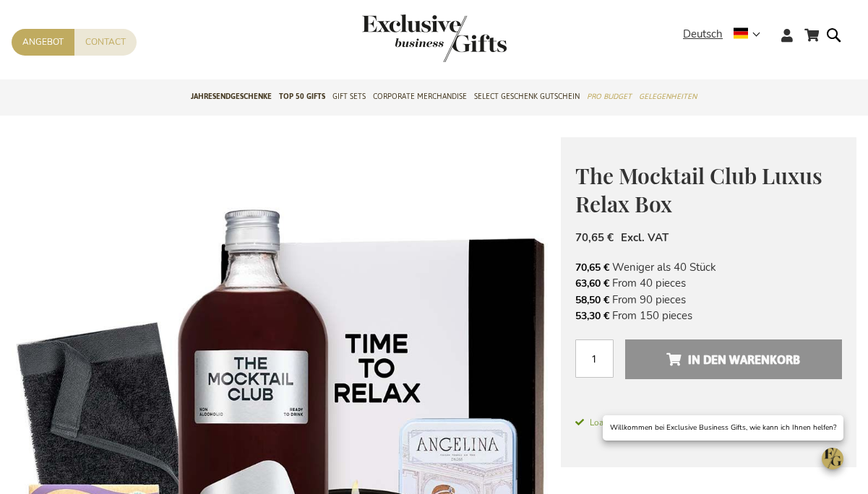 This screenshot has width=868, height=494. I want to click on a: Jahresendgeschenke, so click(231, 97).